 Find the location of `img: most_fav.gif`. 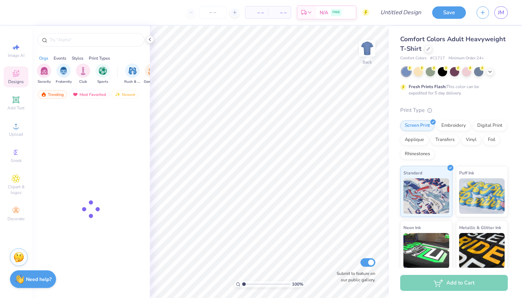

img: most_fav.gif is located at coordinates (75, 94).